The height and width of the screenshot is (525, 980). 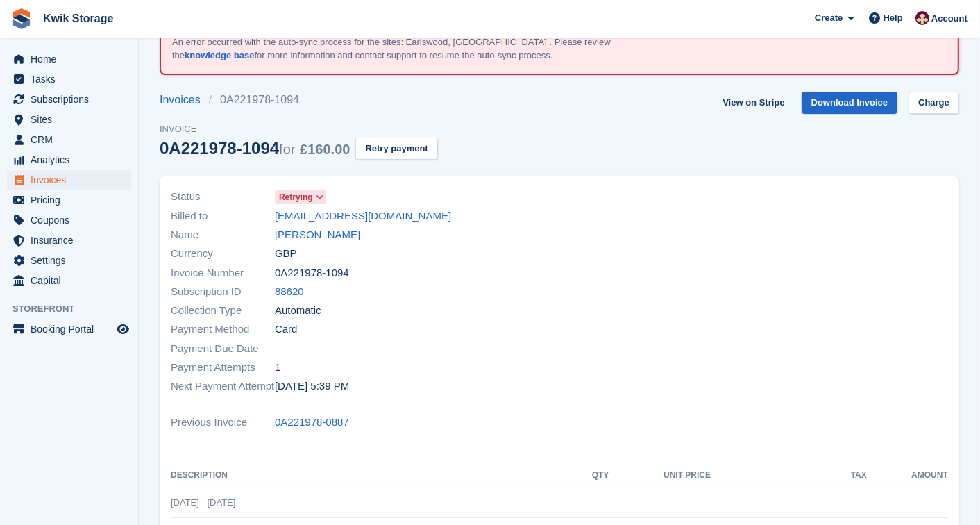 I want to click on span: Subscription ID, so click(x=223, y=292).